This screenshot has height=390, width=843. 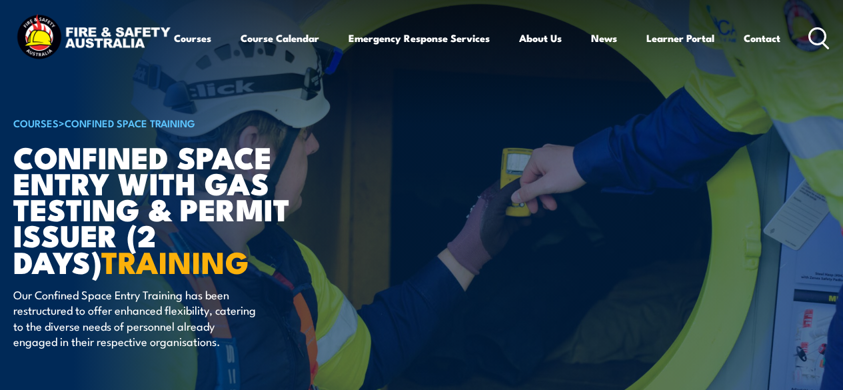 I want to click on p: Our Confined Space Entry Training has been restructured to offer enhanced flexibility, catering t..., so click(x=135, y=318).